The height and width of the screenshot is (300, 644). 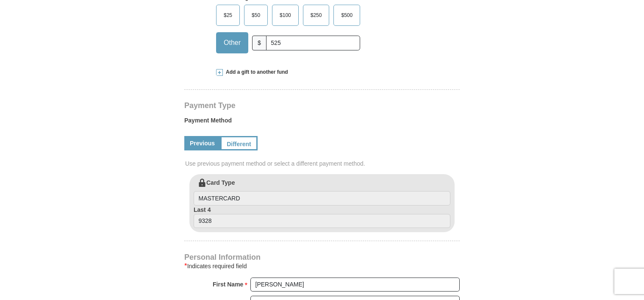 I want to click on div: Indicates required field, so click(x=322, y=266).